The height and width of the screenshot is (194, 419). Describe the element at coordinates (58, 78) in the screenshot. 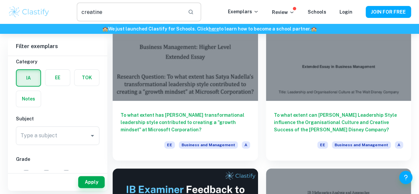

I see `button: EE` at that location.